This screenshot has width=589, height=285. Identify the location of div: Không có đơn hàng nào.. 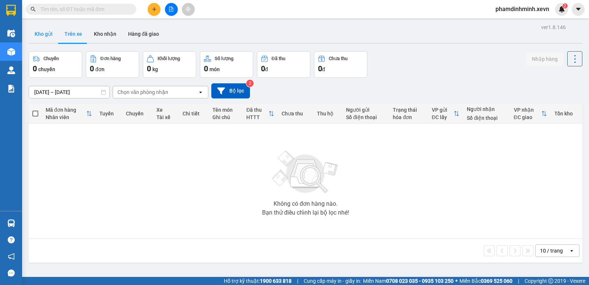
(306, 204).